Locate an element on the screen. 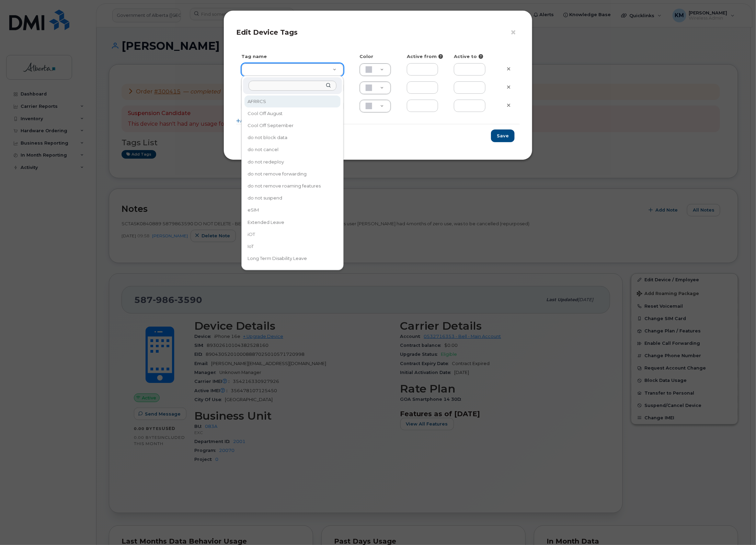  div: Cool Off September is located at coordinates (293, 125).